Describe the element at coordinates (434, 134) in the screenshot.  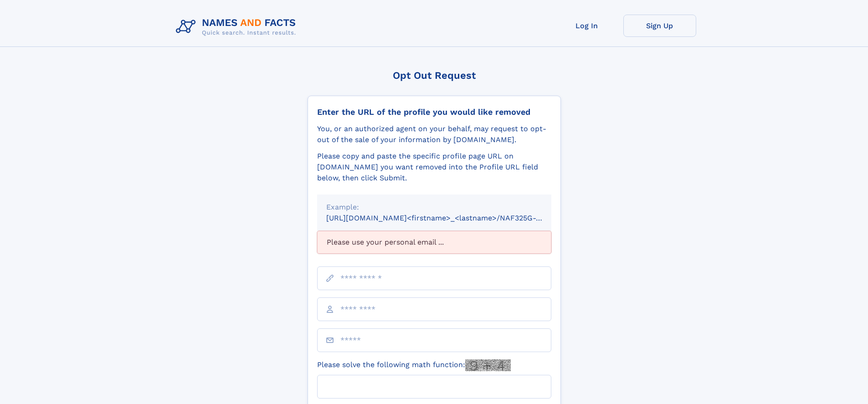
I see `div: You, or an authorized agent on your behalf, may request to opt-out of the sale of your informatio...` at that location.